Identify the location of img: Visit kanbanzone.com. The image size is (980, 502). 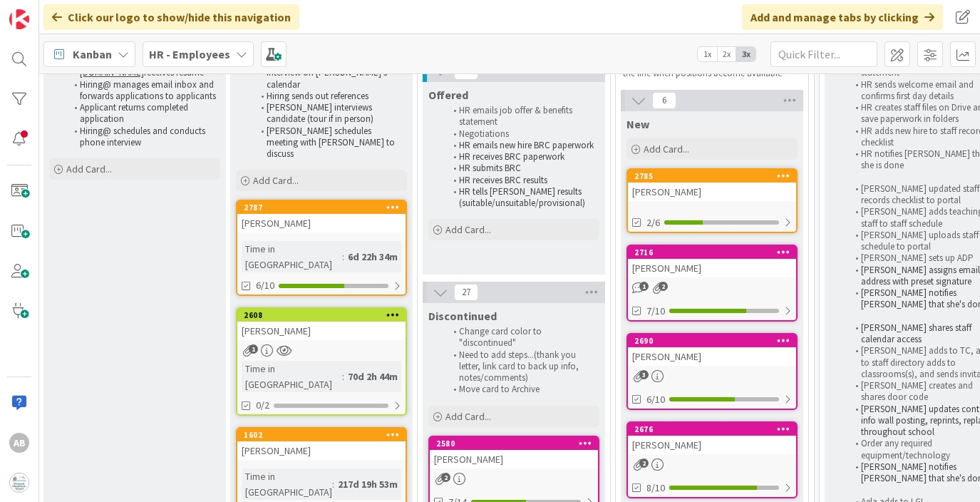
(19, 19).